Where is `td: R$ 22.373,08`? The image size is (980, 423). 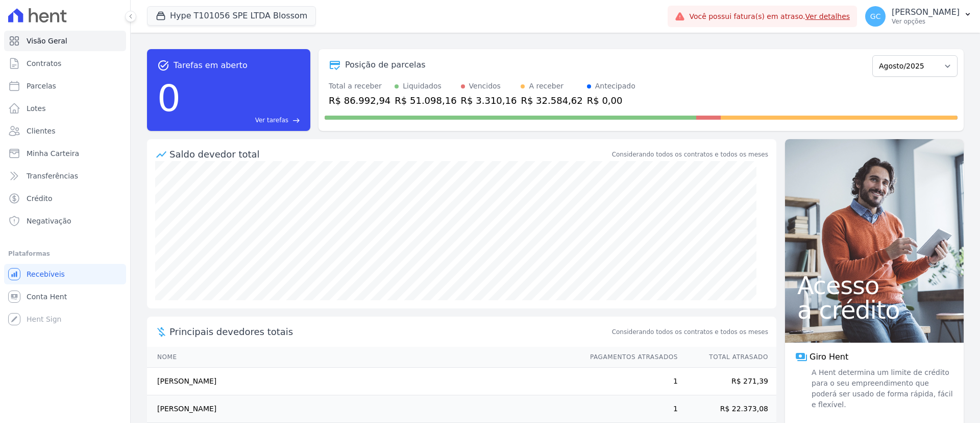 td: R$ 22.373,08 is located at coordinates (727, 409).